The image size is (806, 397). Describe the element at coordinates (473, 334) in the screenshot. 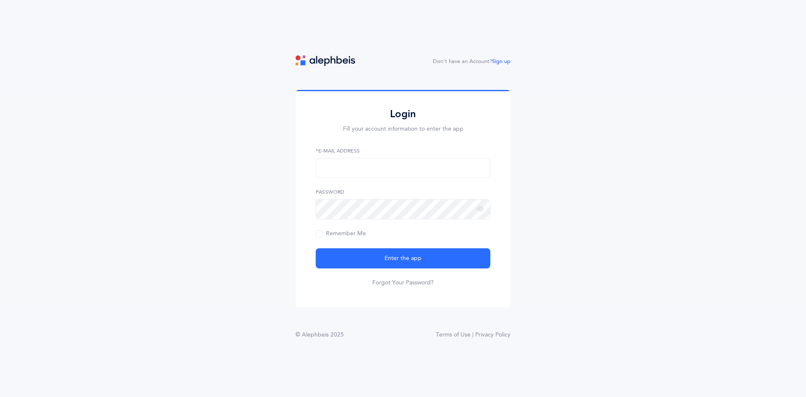

I see `a: Terms of Use | Privacy Policy` at that location.